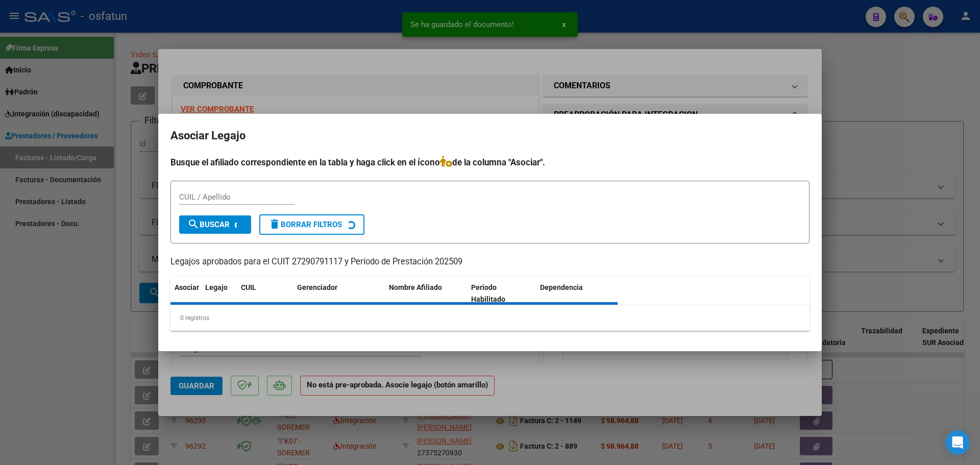  What do you see at coordinates (265, 294) in the screenshot?
I see `datatable-header-cell: CUIL` at bounding box center [265, 294].